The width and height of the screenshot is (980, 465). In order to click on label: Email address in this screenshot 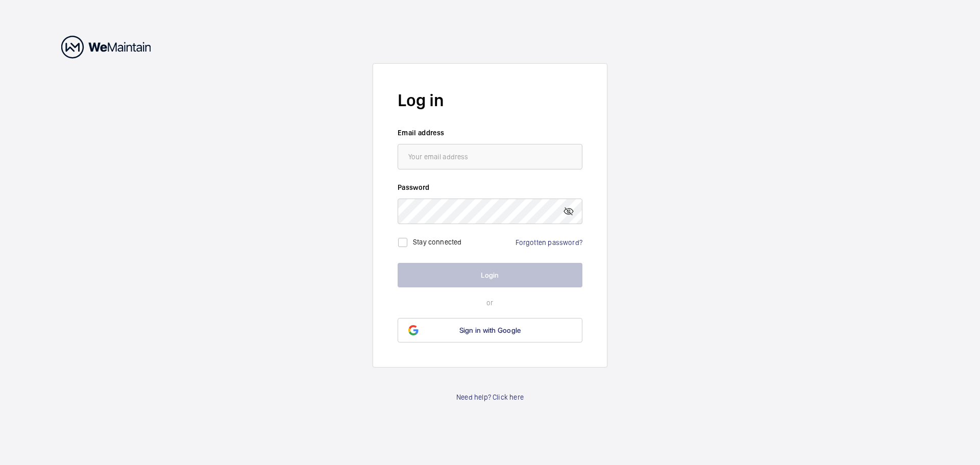, I will do `click(490, 133)`.